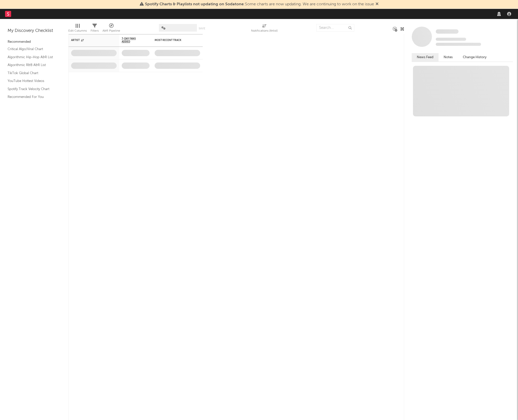  I want to click on span: Dismiss, so click(377, 4).